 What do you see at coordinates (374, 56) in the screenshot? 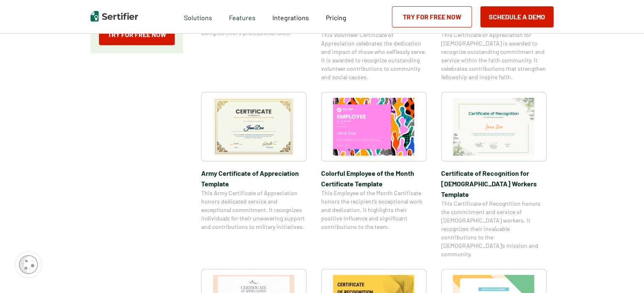
I see `span: This Volunteer Certificate of Appreciation celebrates the dedication and impact of those who self...` at bounding box center [374, 56].